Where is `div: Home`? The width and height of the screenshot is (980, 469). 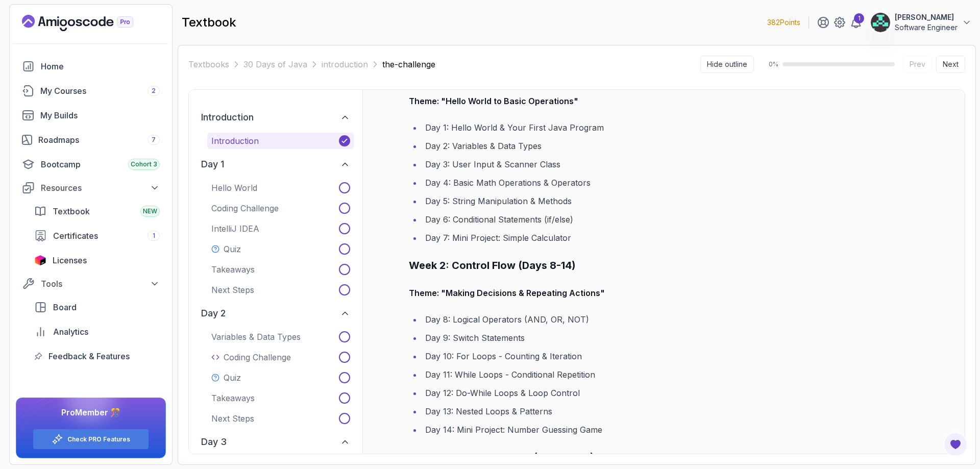
div: Home is located at coordinates (100, 66).